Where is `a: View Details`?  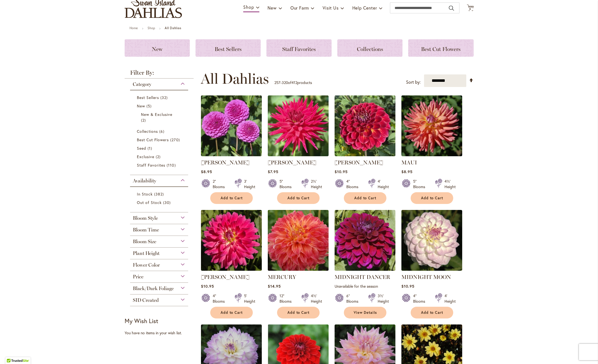
a: View Details is located at coordinates (365, 312).